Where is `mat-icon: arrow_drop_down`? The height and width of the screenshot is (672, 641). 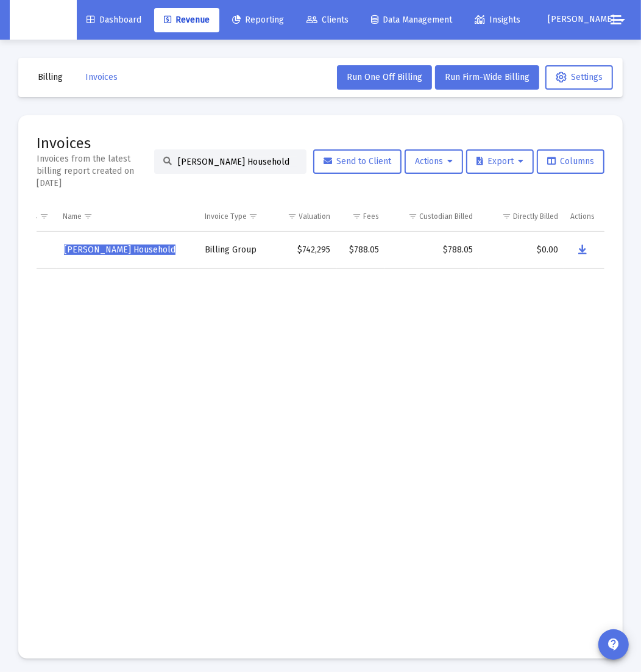 mat-icon: arrow_drop_down is located at coordinates (622, 20).